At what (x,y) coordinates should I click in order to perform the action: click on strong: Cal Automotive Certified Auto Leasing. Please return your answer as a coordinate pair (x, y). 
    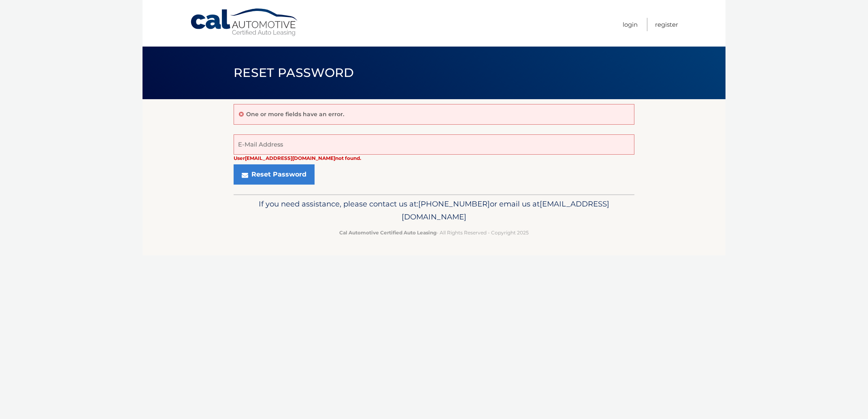
    Looking at the image, I should click on (388, 233).